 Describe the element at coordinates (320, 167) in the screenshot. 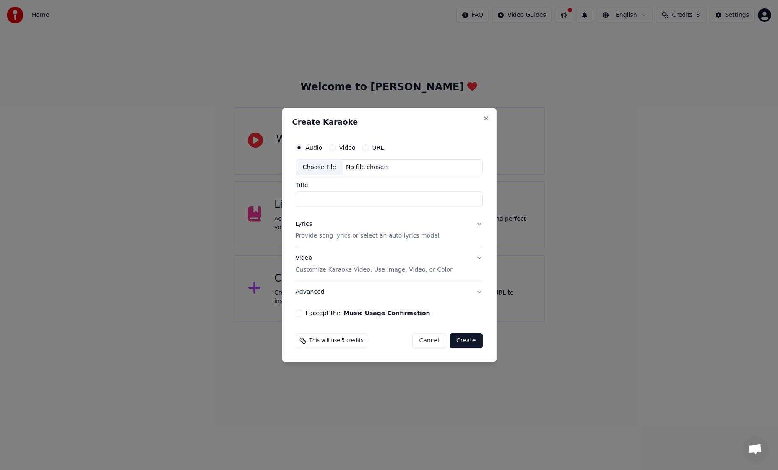

I see `div: Choose File` at that location.